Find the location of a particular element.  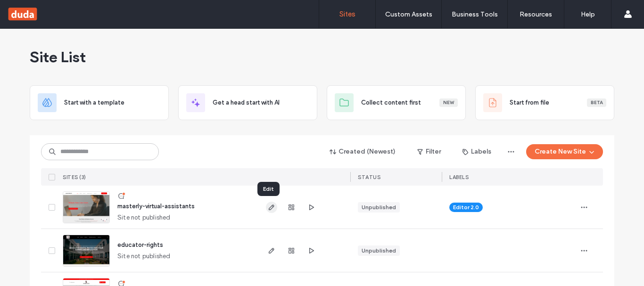

span: masterly-virtual-assistants is located at coordinates (156, 206).